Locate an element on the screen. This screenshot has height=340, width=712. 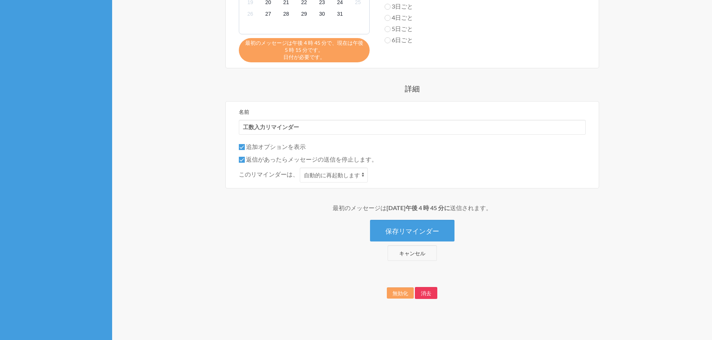
font: 無効化 is located at coordinates (400, 293).